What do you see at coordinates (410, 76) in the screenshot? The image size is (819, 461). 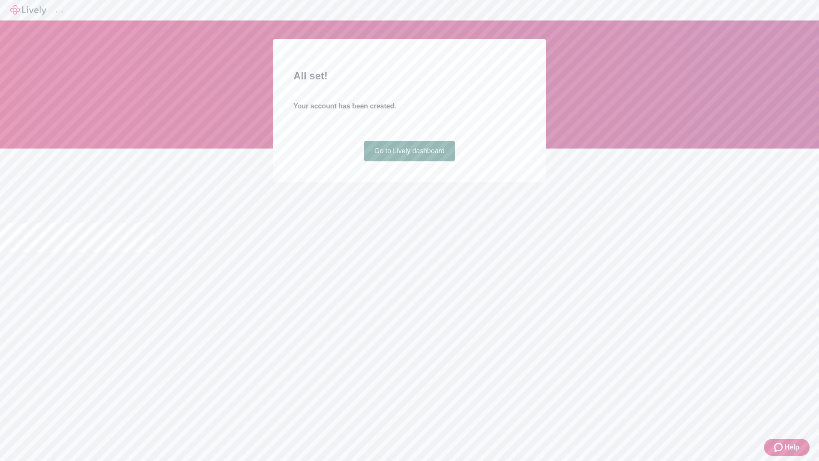 I see `h2: All set!` at bounding box center [410, 76].